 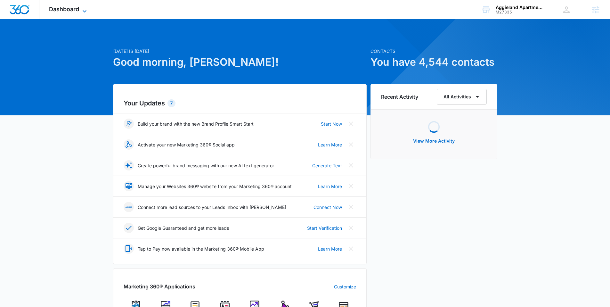 I want to click on h2: Your Updates, so click(x=240, y=103).